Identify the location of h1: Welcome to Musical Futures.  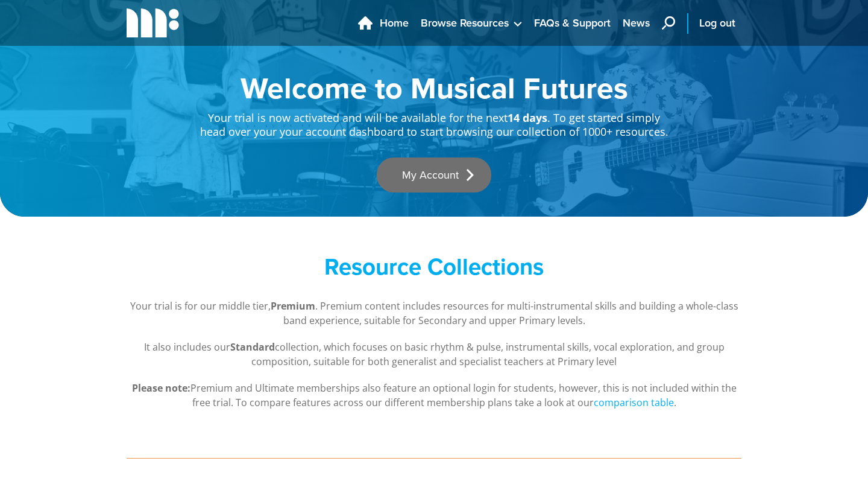
(434, 87).